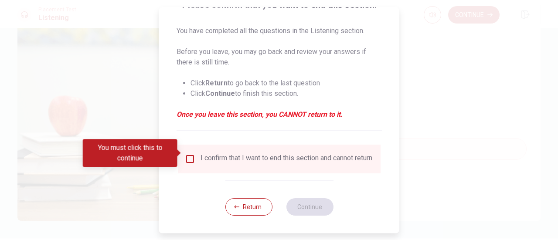 Image resolution: width=558 pixels, height=240 pixels. Describe the element at coordinates (309, 207) in the screenshot. I see `button: Continue` at that location.